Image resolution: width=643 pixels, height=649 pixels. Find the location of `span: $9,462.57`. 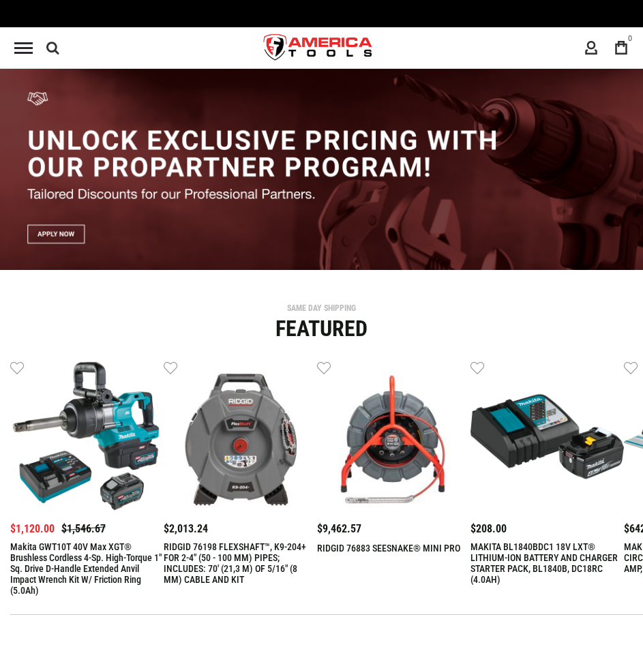

span: $9,462.57 is located at coordinates (339, 528).